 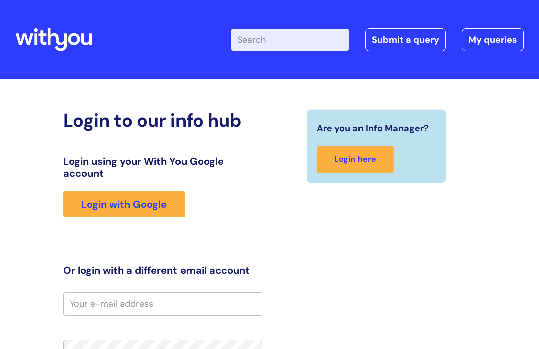 I want to click on h3: Login using your With You Google account, so click(x=163, y=167).